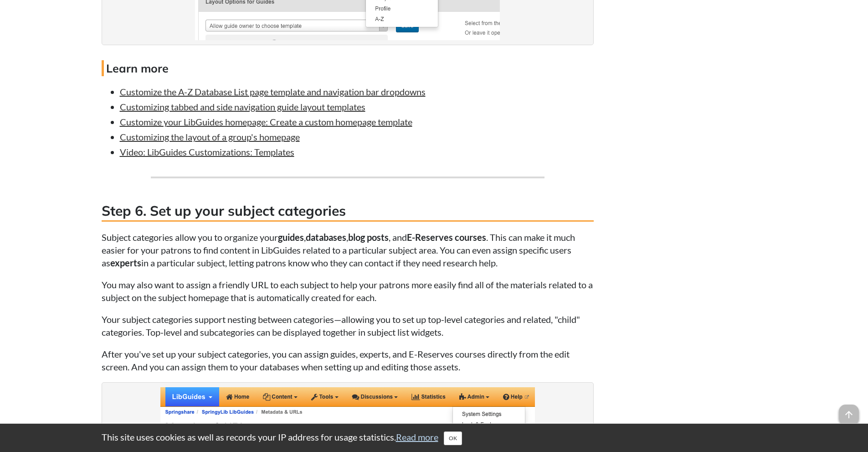 This screenshot has width=868, height=452. What do you see at coordinates (356, 237) in the screenshot?
I see `strong: blog` at bounding box center [356, 237].